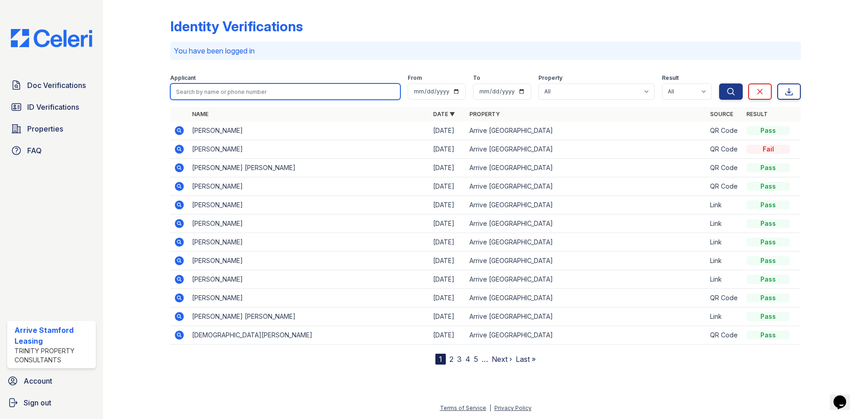  Describe the element at coordinates (51, 381) in the screenshot. I see `a: Account` at that location.